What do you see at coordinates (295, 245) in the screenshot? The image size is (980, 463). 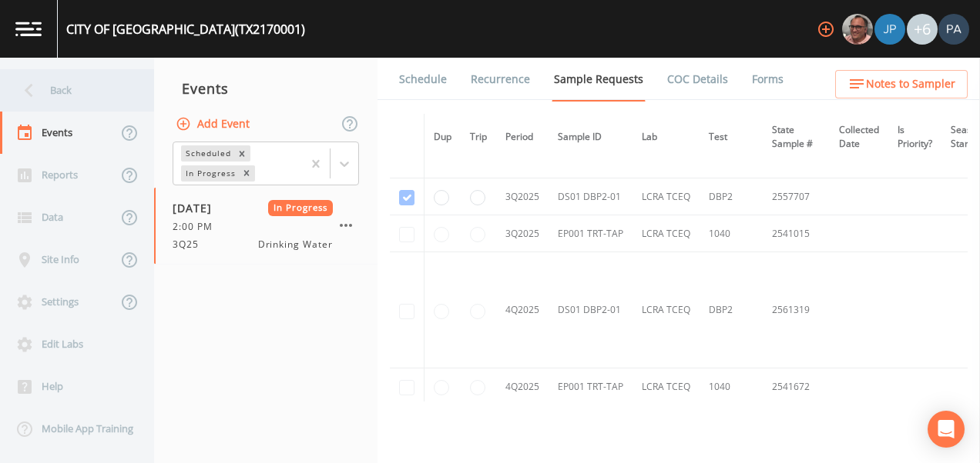 I see `span: Drinking Water` at bounding box center [295, 245].